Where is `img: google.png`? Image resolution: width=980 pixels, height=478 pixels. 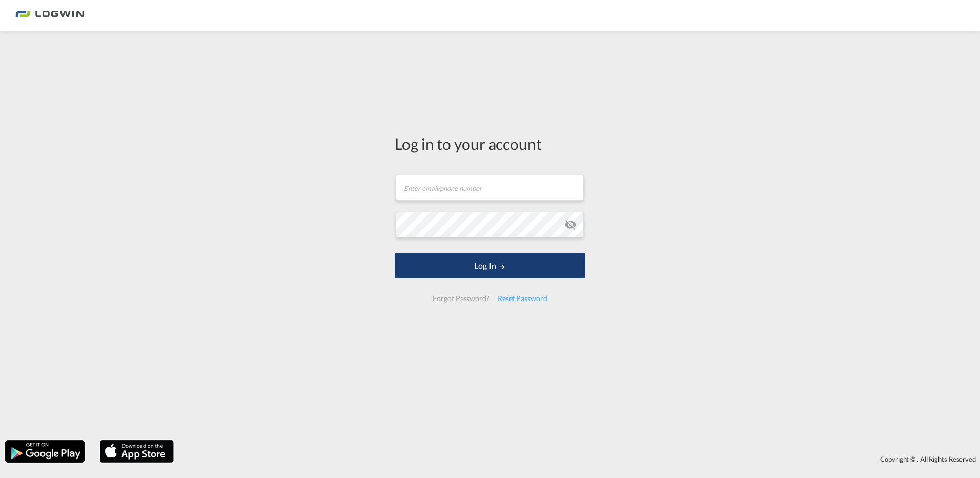
img: google.png is located at coordinates (44, 451).